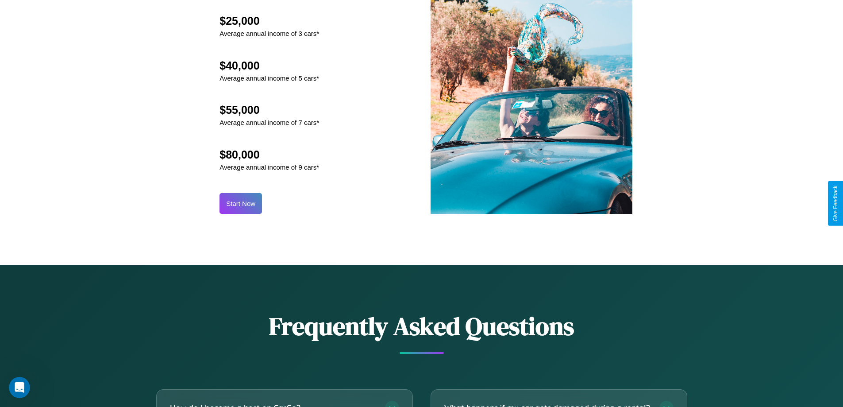 This screenshot has height=407, width=843. I want to click on p: Average annual income of 3 cars*, so click(269, 33).